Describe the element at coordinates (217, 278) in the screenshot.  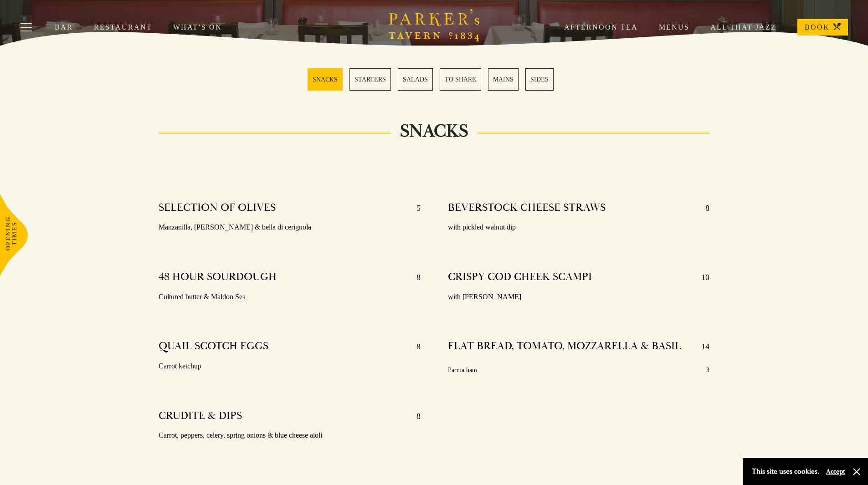
I see `h4: 48 HOUR SOURDOUGH` at that location.